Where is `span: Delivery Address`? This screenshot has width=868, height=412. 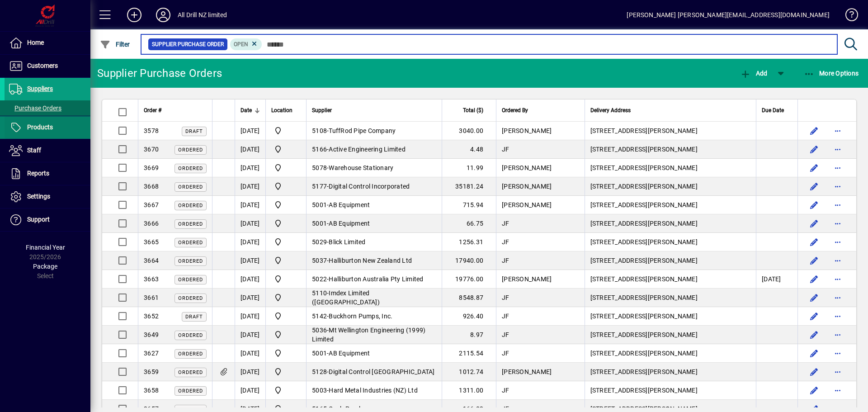 span: Delivery Address is located at coordinates (610, 110).